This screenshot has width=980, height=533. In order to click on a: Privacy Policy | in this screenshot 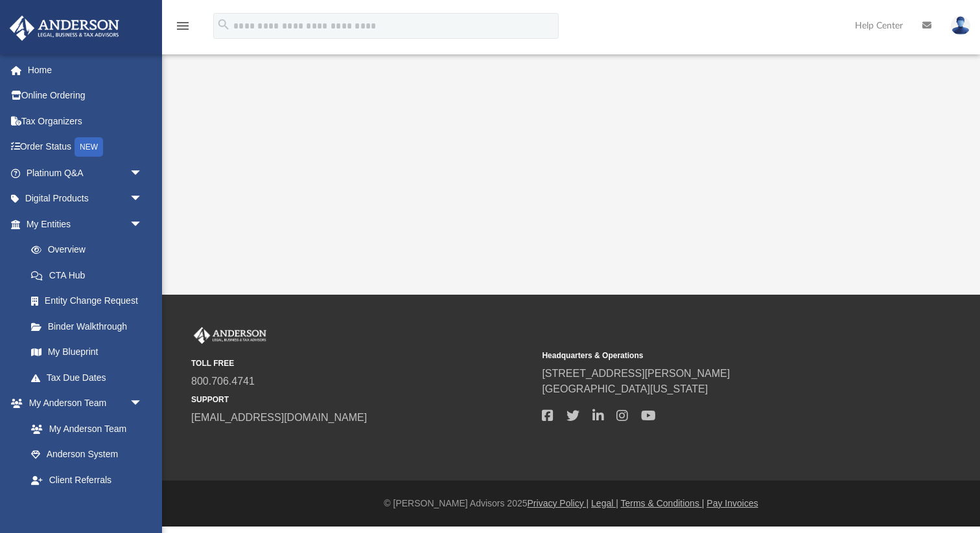, I will do `click(558, 504)`.